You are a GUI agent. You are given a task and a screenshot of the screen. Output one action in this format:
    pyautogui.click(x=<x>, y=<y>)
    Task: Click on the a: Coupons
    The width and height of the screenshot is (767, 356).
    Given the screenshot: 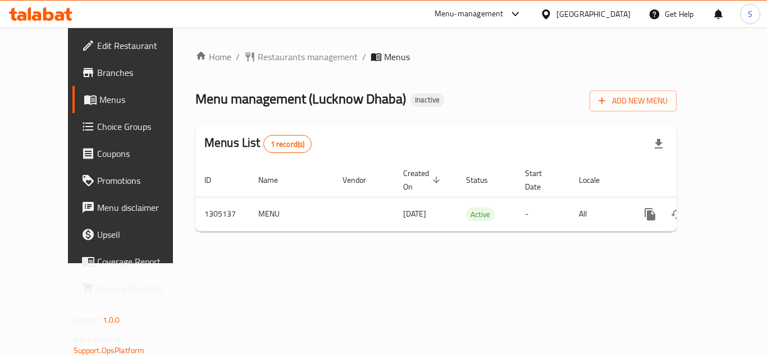 What is the action you would take?
    pyautogui.click(x=134, y=153)
    